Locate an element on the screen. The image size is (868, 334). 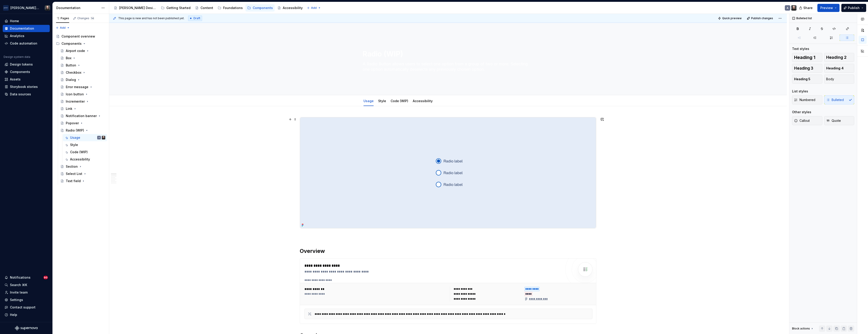
img: 0f3d6db6-dc1c-41bd-91cf-d439ca2772e5.png is located at coordinates (448, 173).